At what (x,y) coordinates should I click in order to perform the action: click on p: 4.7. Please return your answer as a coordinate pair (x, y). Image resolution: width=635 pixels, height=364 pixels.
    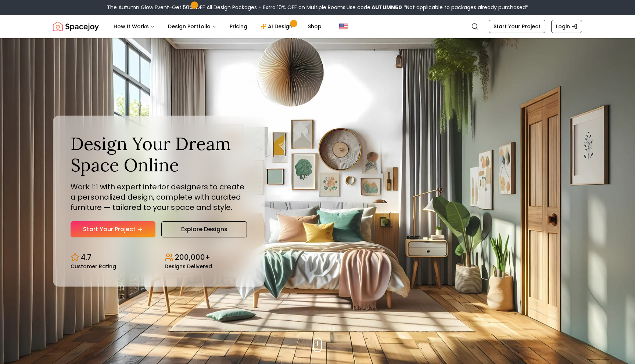
    Looking at the image, I should click on (86, 257).